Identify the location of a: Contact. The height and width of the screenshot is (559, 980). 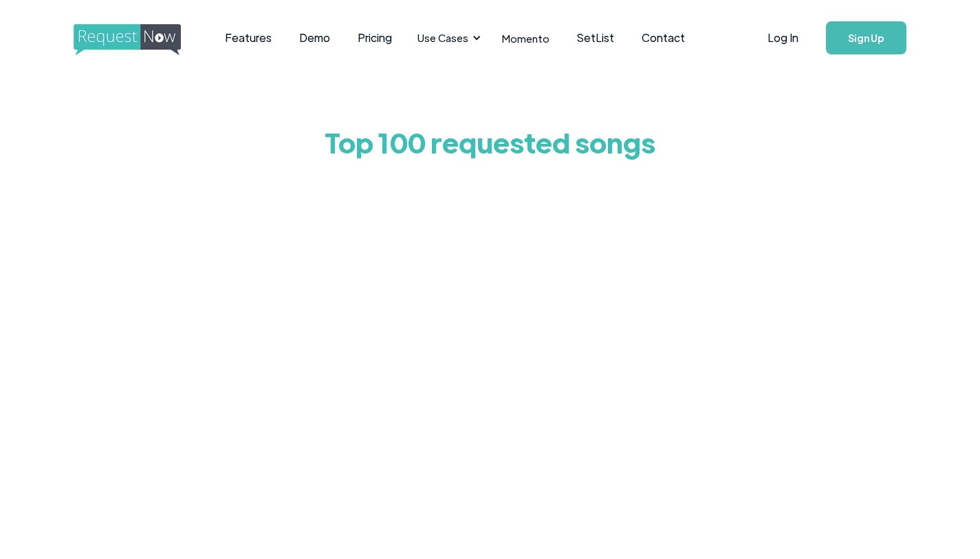
(663, 38).